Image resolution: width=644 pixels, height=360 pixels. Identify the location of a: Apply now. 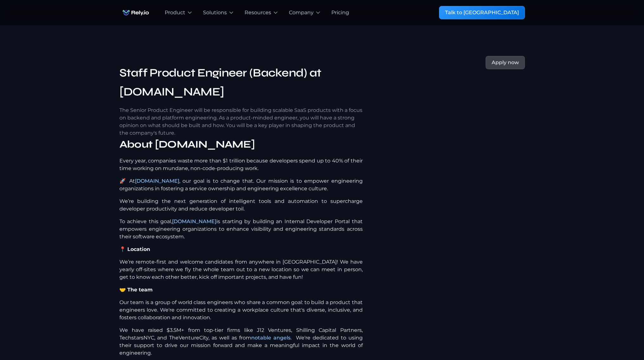
(505, 63).